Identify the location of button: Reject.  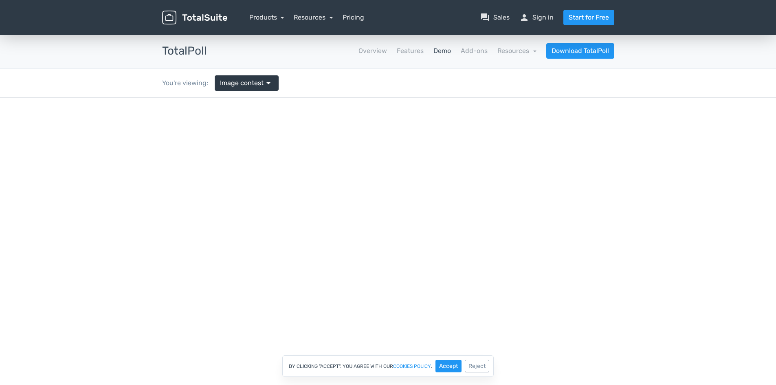
(477, 366).